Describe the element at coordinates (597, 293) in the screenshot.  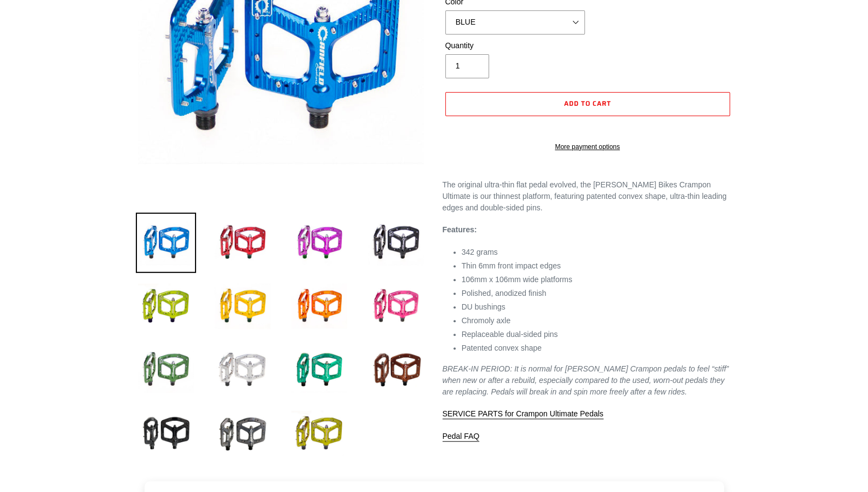
I see `li: Polished, anodized finish` at that location.